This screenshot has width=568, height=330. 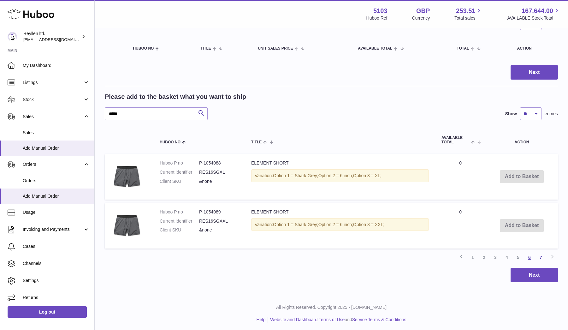 What do you see at coordinates (507, 257) in the screenshot?
I see `a: 4` at bounding box center [507, 257].